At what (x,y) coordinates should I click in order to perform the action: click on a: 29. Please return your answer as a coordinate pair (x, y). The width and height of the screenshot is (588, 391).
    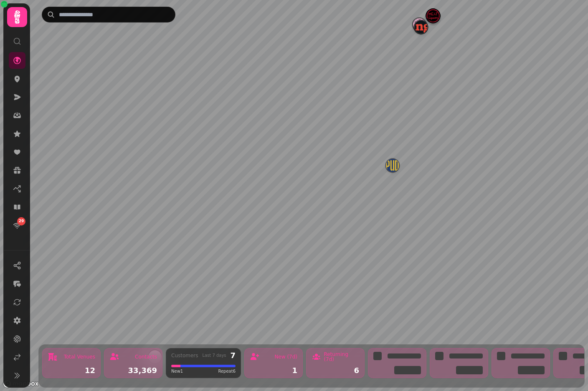
    Looking at the image, I should click on (17, 226).